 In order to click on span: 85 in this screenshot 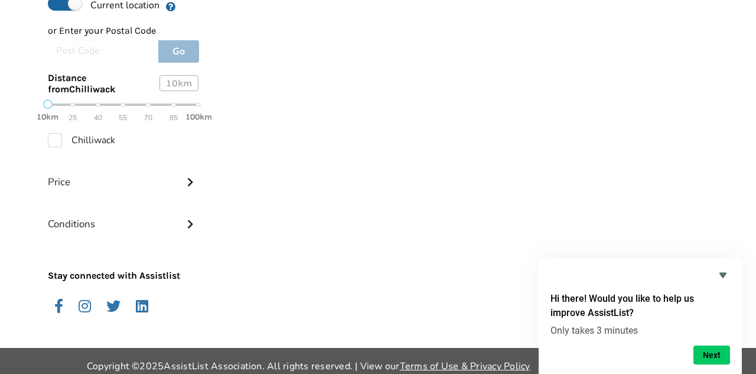, I will do `click(174, 118)`.